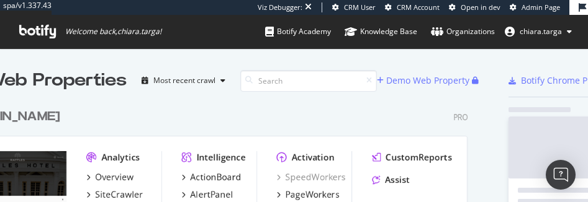  What do you see at coordinates (120, 158) in the screenshot?
I see `div: Analytics` at bounding box center [120, 158].